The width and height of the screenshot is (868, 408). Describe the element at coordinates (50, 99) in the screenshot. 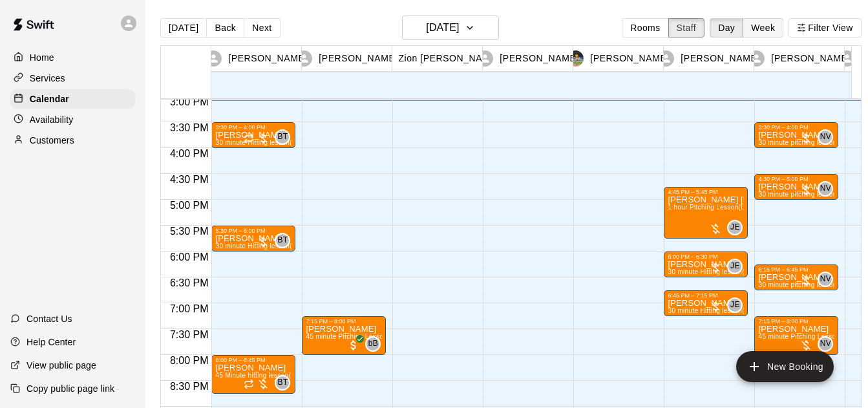

I see `p: Calendar` at that location.